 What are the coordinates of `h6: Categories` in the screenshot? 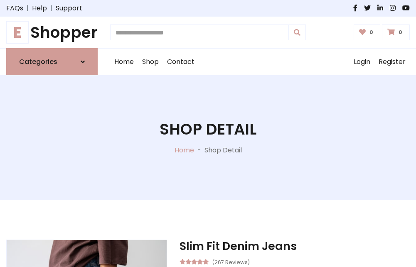 It's located at (38, 62).